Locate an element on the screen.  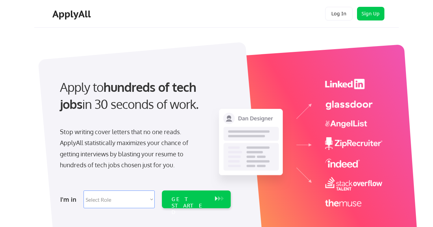
div: I'm in is located at coordinates (70, 200).